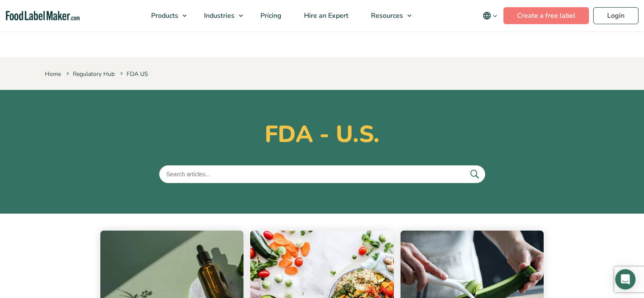 This screenshot has width=644, height=298. What do you see at coordinates (133, 74) in the screenshot?
I see `span: FDA US` at bounding box center [133, 74].